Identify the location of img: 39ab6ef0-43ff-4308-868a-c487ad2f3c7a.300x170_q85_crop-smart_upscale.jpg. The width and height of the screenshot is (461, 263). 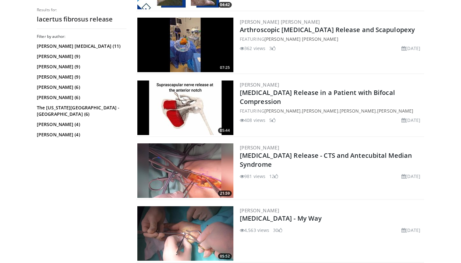
(186, 45).